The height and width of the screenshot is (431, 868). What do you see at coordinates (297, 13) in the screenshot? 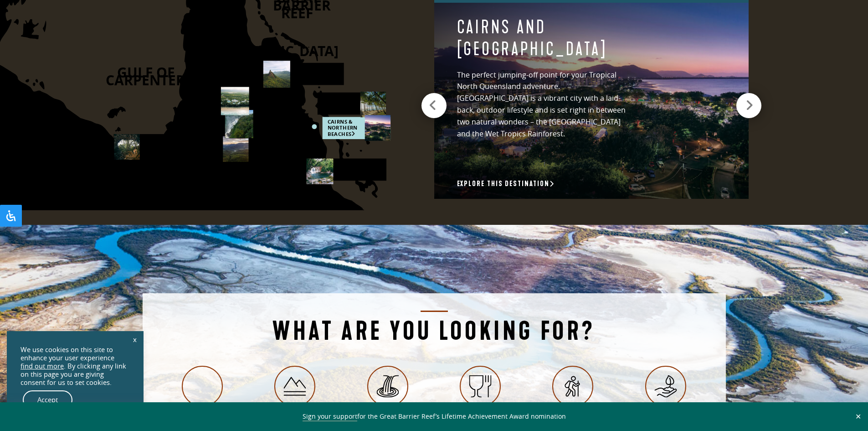
I see `text: REEF` at bounding box center [297, 13].